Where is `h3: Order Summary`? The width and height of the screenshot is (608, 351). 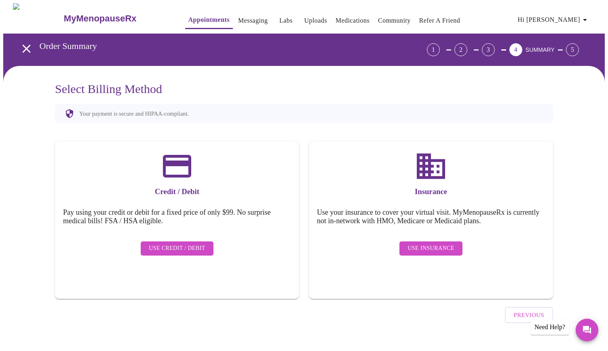
h3: Order Summary is located at coordinates (211, 46).